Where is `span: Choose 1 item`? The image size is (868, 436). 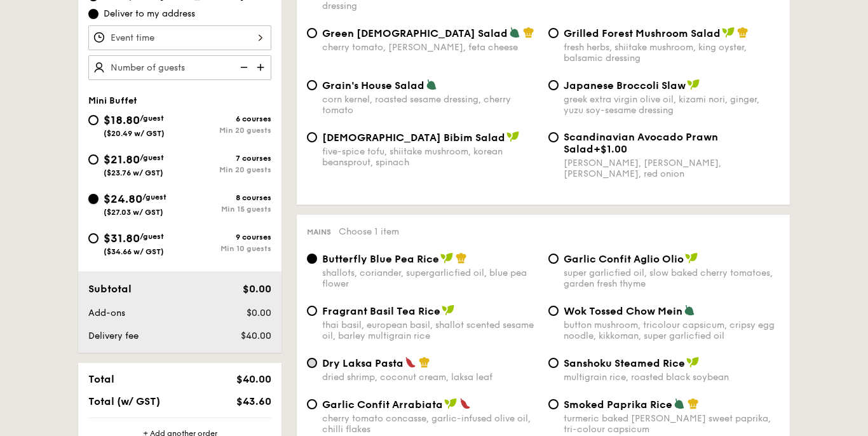
span: Choose 1 item is located at coordinates (369, 231).